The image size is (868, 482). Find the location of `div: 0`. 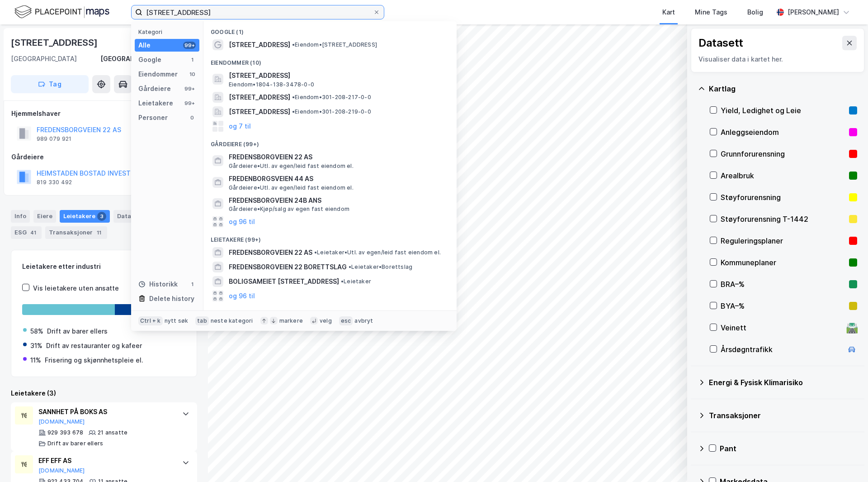

div: 0 is located at coordinates (192, 117).